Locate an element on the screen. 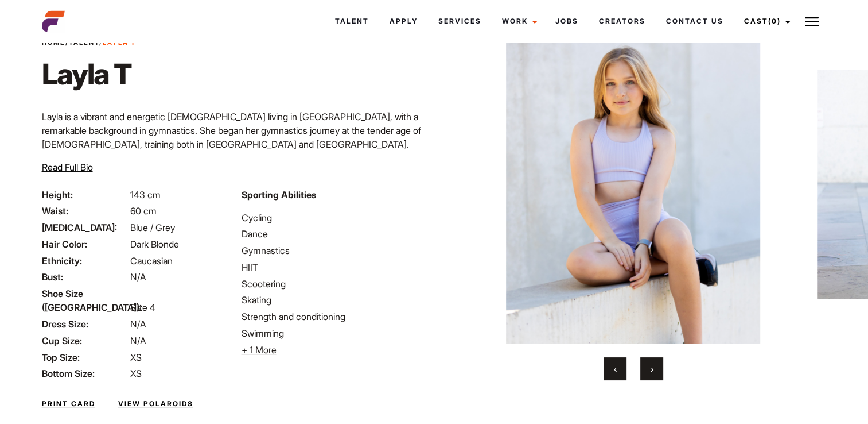  li: Strength and conditioning is located at coordinates (335, 316).